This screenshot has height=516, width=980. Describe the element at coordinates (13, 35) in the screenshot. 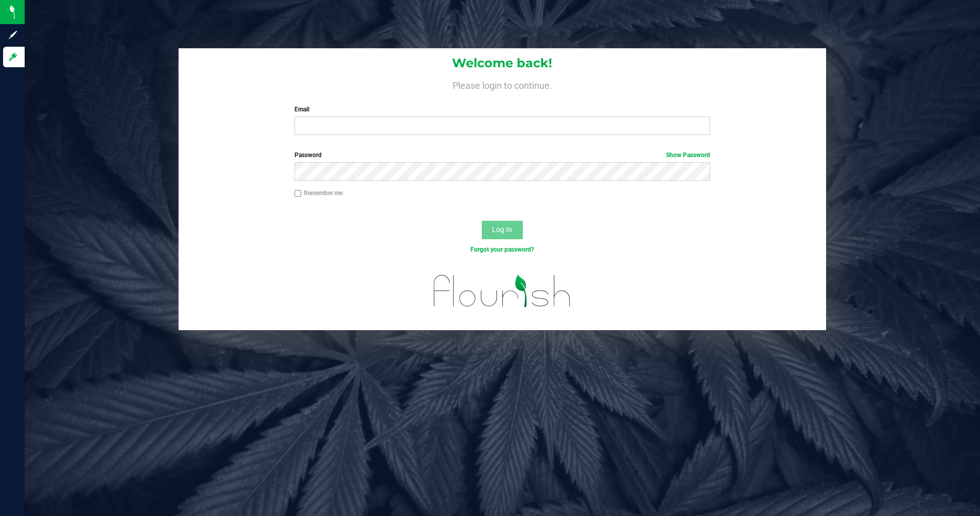

I see `inline-svg: Sign up` at that location.